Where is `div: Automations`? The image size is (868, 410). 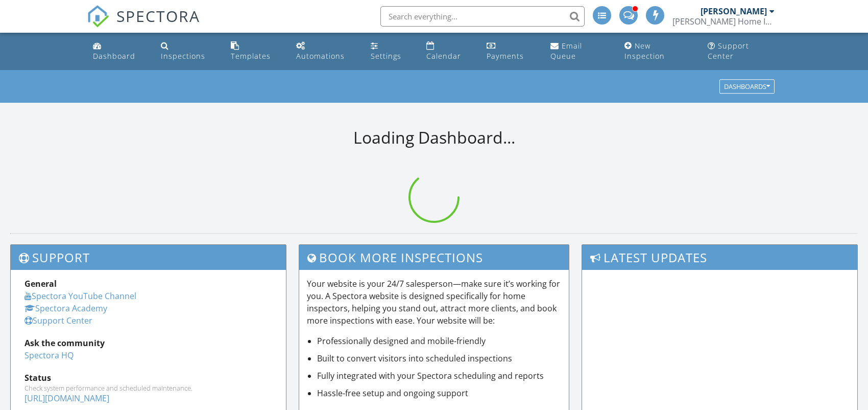
div: Automations is located at coordinates (320, 56).